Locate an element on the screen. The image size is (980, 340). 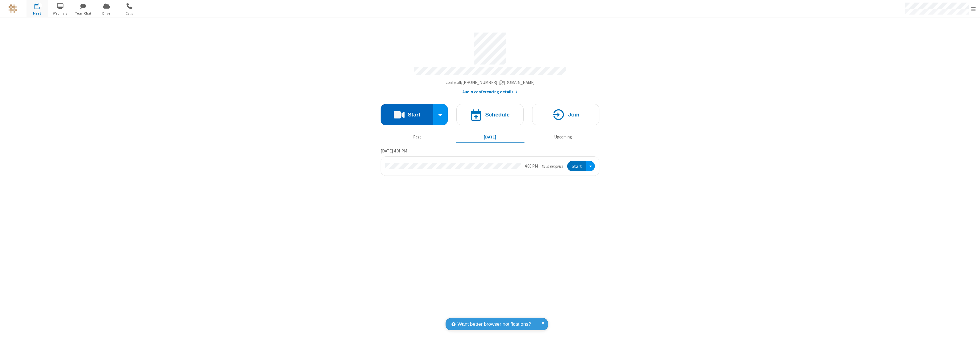
h4: Start is located at coordinates (414, 114).